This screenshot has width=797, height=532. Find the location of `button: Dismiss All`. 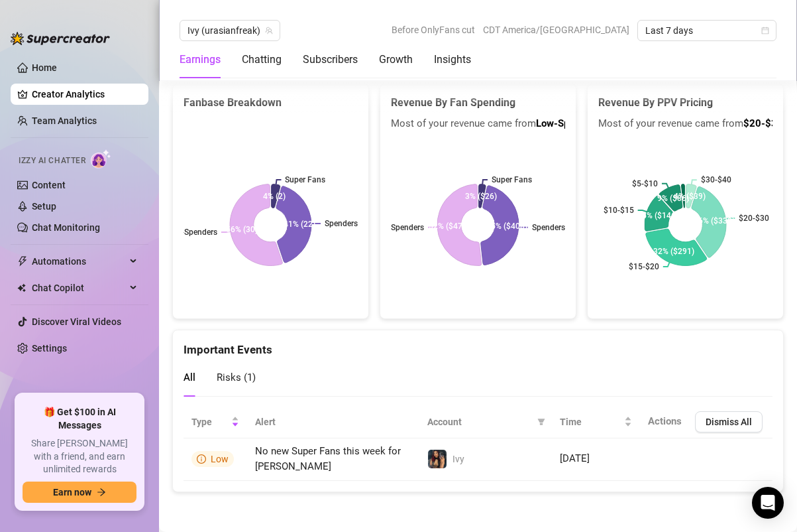

button: Dismiss All is located at coordinates (729, 421).